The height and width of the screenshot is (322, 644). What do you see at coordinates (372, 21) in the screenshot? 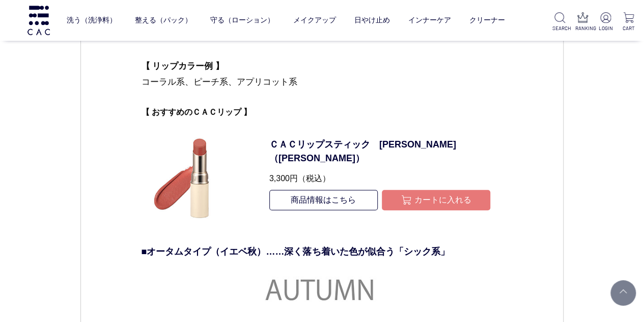
I see `a: 日やけ止め` at bounding box center [372, 21].